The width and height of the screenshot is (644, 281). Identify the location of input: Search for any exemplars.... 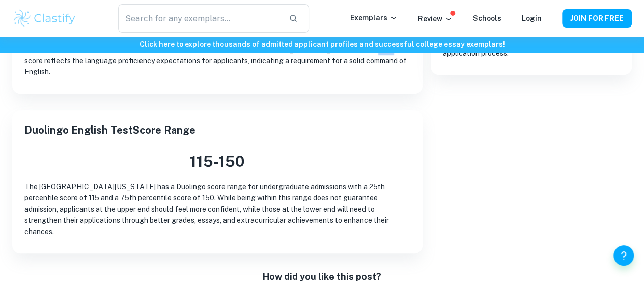
(200, 19).